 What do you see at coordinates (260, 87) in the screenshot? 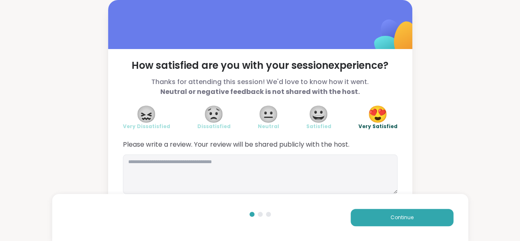
I see `span: Thanks for attending this session! We'd love to know how it went.` at bounding box center [260, 87].